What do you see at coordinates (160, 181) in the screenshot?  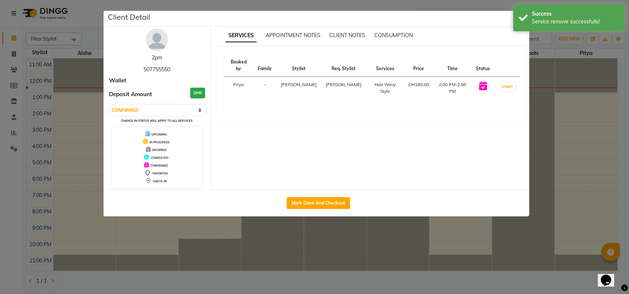 I see `span: CHECK-IN` at bounding box center [160, 181].